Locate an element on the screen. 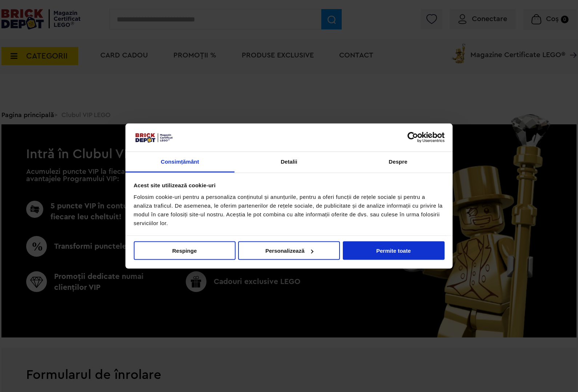 Image resolution: width=578 pixels, height=392 pixels. button: Respinge is located at coordinates (185, 250).